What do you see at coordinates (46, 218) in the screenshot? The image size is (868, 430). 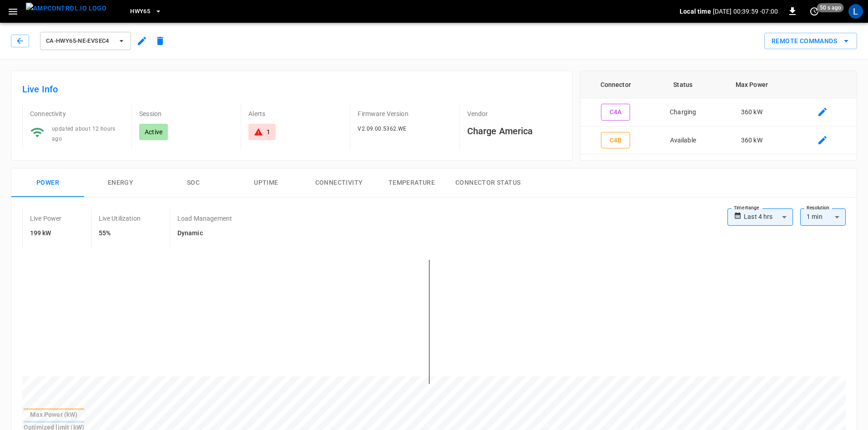 I see `p: Live Power` at bounding box center [46, 218].